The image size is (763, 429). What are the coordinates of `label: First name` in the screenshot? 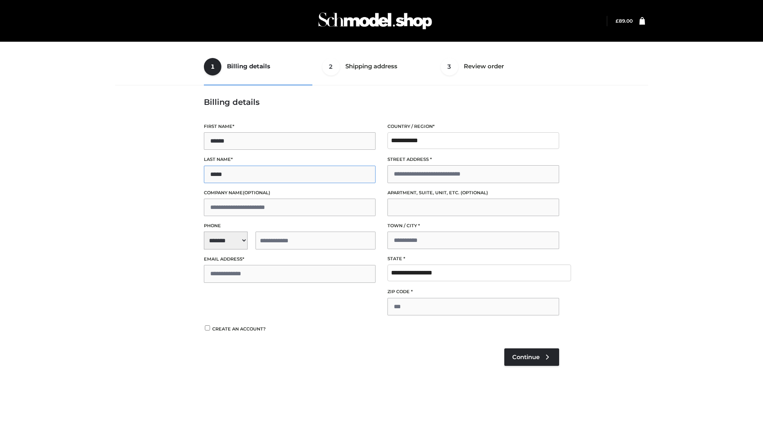 It's located at (290, 126).